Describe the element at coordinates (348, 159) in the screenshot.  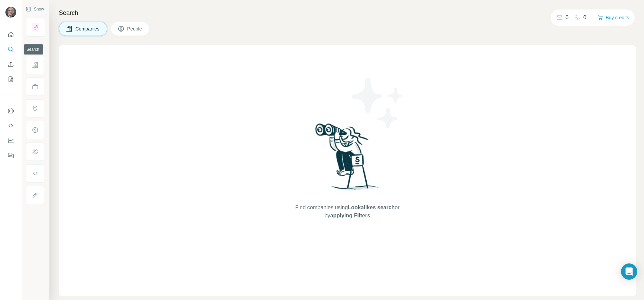
I see `img: Surfe Illustration - Woman searching with binoculars` at that location.